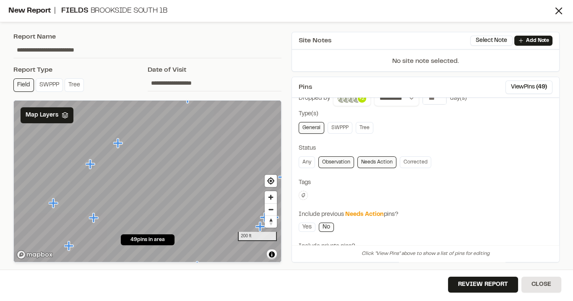  Describe the element at coordinates (270, 209) in the screenshot. I see `button: Zoom out` at that location.